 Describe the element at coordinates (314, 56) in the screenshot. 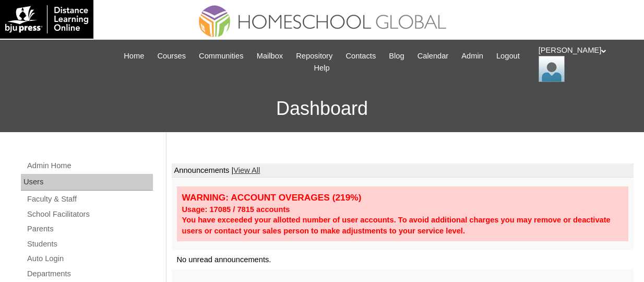

I see `a: Repository` at that location.